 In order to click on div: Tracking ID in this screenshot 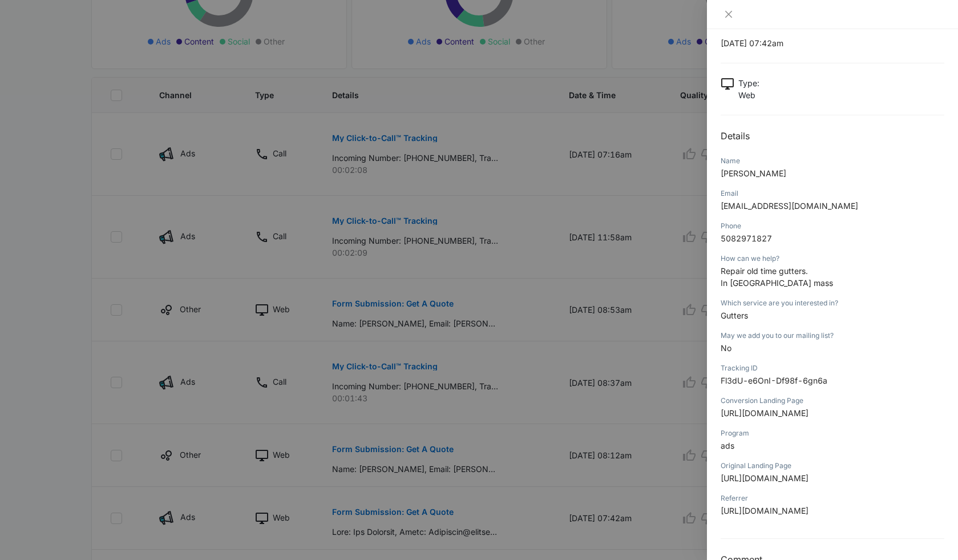, I will do `click(833, 368)`.